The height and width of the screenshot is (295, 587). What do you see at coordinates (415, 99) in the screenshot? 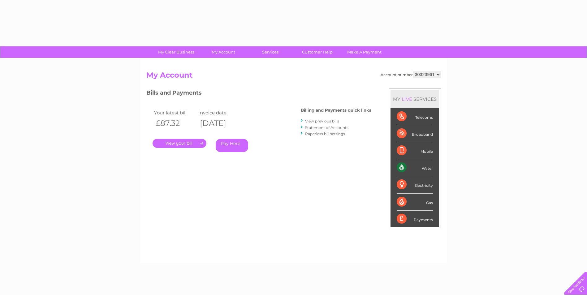
I see `div: MY SERVICES` at bounding box center [415, 99].